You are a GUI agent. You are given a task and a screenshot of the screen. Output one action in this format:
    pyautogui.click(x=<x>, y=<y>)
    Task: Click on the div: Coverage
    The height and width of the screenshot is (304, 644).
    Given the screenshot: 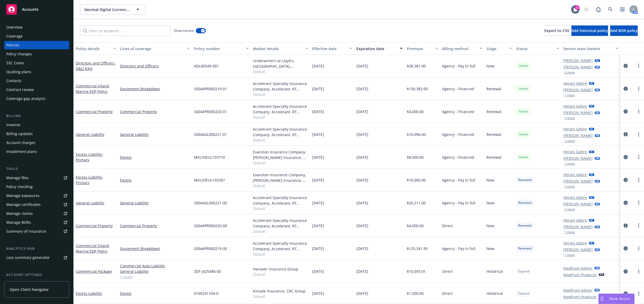 What is the action you would take?
    pyautogui.click(x=14, y=36)
    